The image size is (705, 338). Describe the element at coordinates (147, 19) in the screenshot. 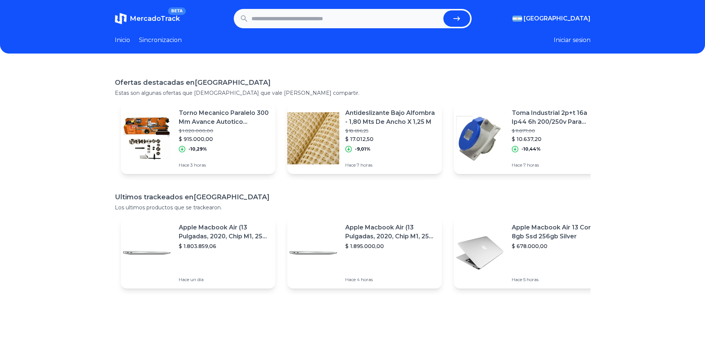

I see `a: MercadoTrackBETA` at that location.